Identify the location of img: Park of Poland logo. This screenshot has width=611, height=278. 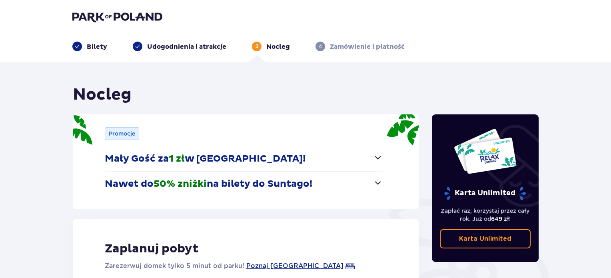
(117, 17).